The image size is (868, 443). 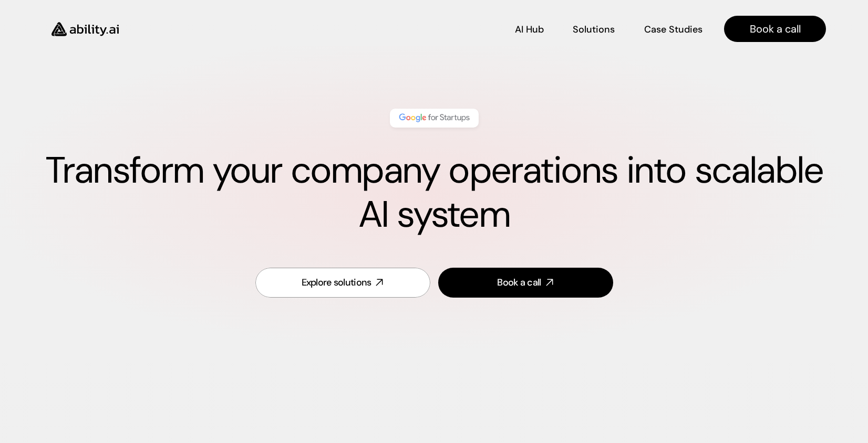 What do you see at coordinates (594, 30) in the screenshot?
I see `p: Solutions` at bounding box center [594, 30].